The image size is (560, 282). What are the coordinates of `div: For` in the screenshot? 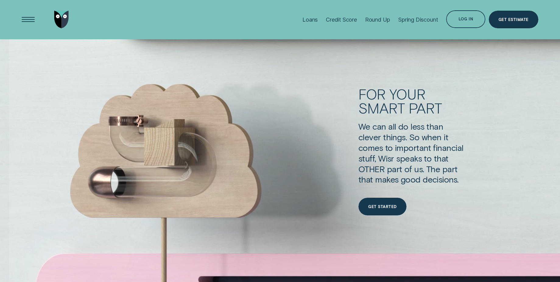 It's located at (372, 94).